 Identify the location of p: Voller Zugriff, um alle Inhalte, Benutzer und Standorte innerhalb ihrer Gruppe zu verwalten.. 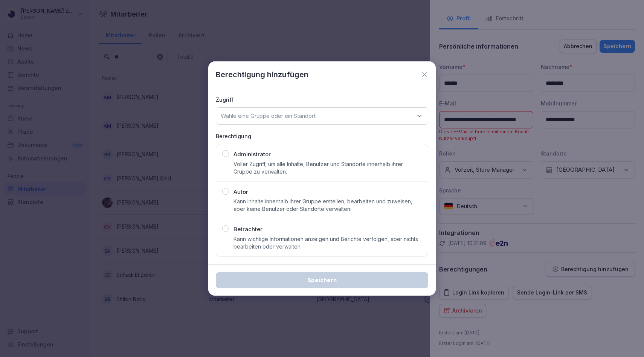
(328, 168).